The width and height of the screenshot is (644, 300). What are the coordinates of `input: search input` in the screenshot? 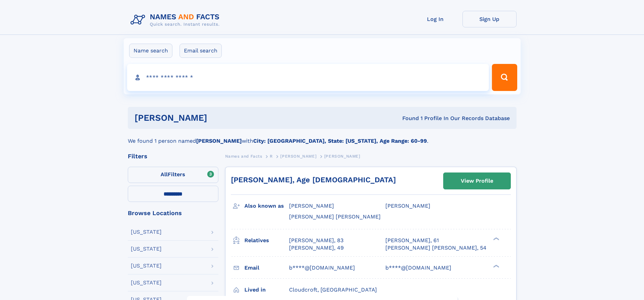 It's located at (308, 77).